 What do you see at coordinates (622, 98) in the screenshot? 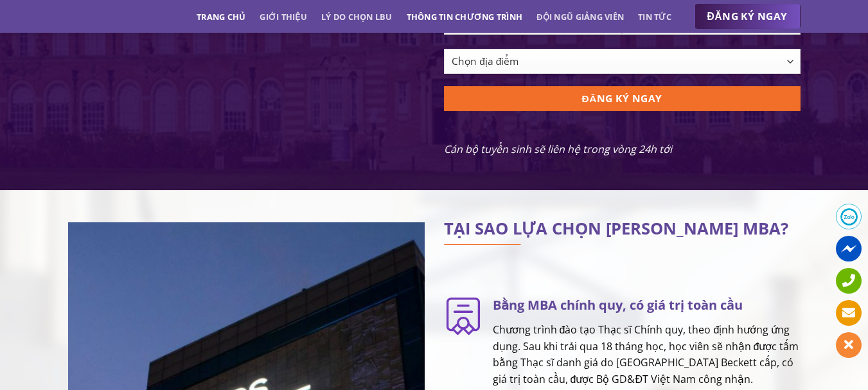
I see `input: ĐĂNG KÝ NGAY` at bounding box center [622, 98].